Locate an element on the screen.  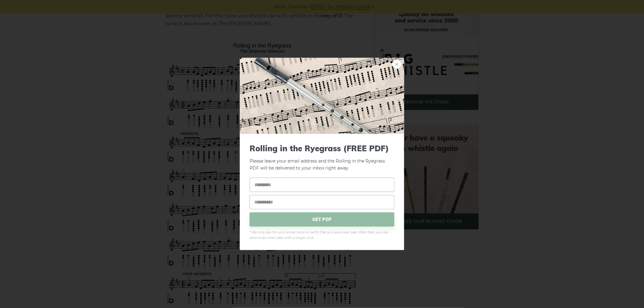
span: Rolling in the Ryegrass (FREE PDF) is located at coordinates (322, 148).